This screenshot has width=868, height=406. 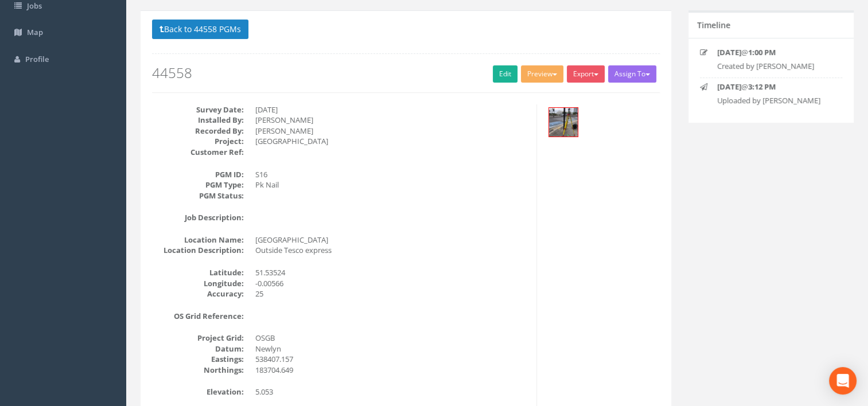 I want to click on strong: 1:00 PM, so click(x=762, y=52).